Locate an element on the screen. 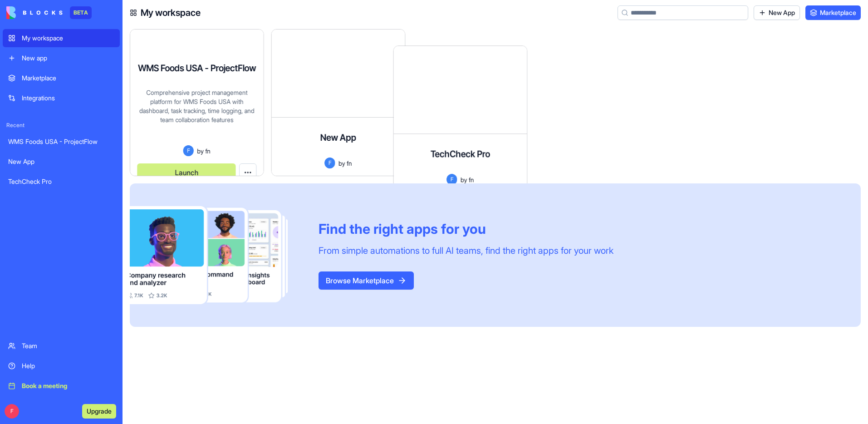 This screenshot has width=868, height=424. div: WMS Foods USA - ProjectFlow is located at coordinates (62, 142).